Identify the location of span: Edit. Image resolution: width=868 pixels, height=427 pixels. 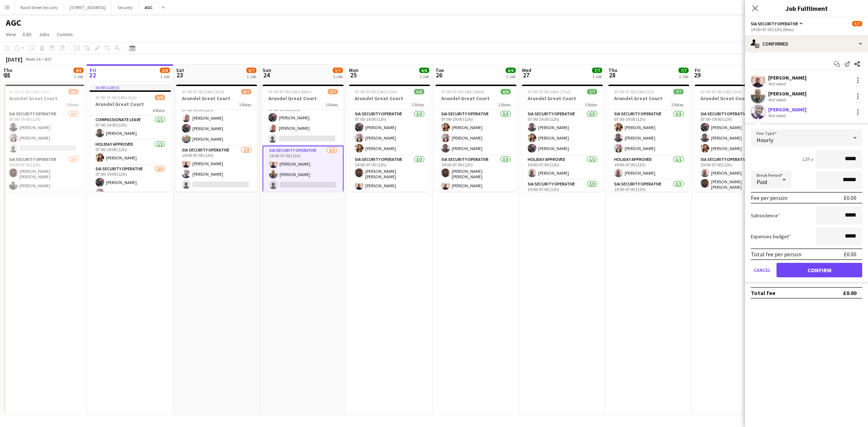
(27, 34).